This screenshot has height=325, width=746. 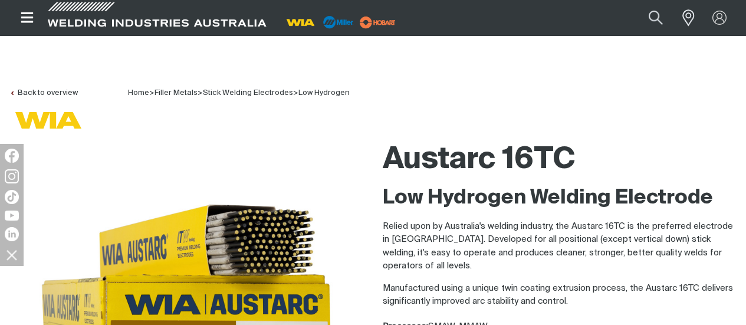 I want to click on img: LinkedIn, so click(x=12, y=234).